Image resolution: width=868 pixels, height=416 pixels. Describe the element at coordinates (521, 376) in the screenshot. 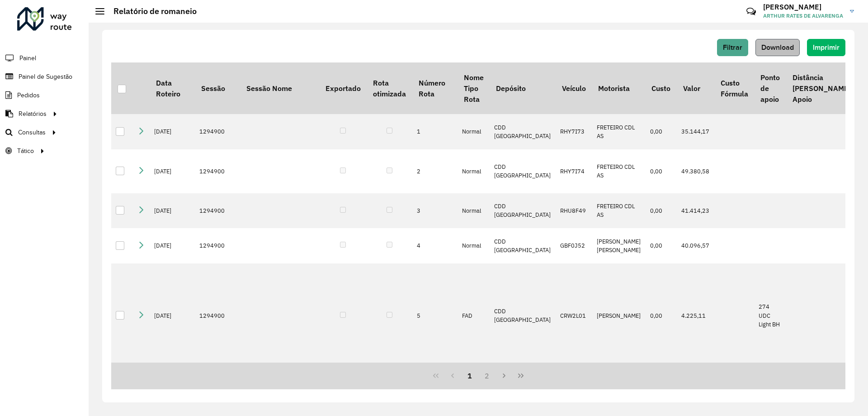

I see `button: Last Page` at that location.